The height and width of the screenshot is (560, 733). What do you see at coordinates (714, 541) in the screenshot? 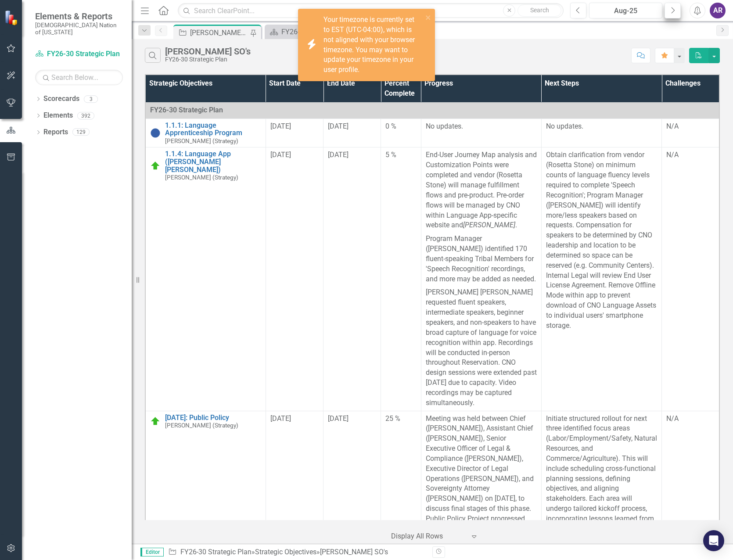
I see `div: Open Intercom Messenger` at bounding box center [714, 541].